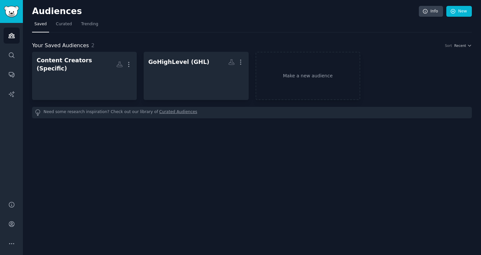  What do you see at coordinates (431, 11) in the screenshot?
I see `a: Info` at bounding box center [431, 11].